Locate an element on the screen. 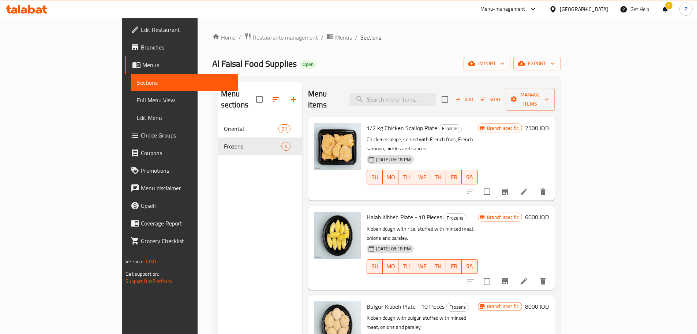  button: TH is located at coordinates (438, 266).